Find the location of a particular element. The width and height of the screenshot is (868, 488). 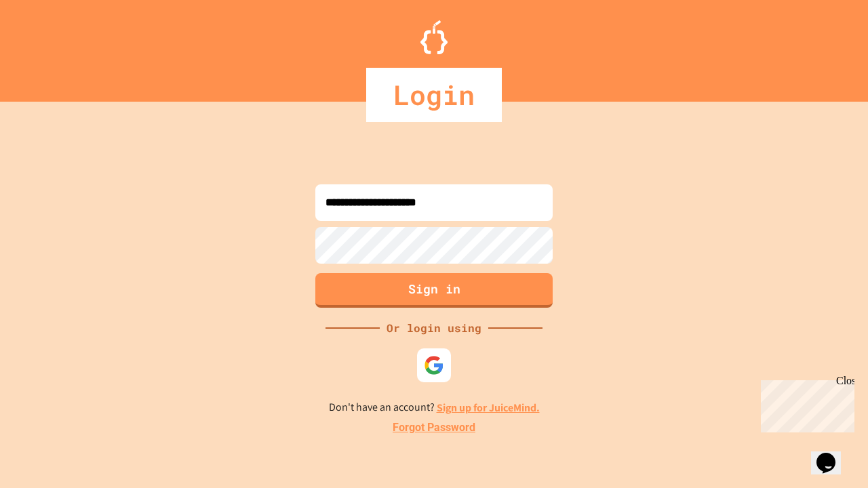

a: Sign up for JuiceMind. is located at coordinates (488, 407).